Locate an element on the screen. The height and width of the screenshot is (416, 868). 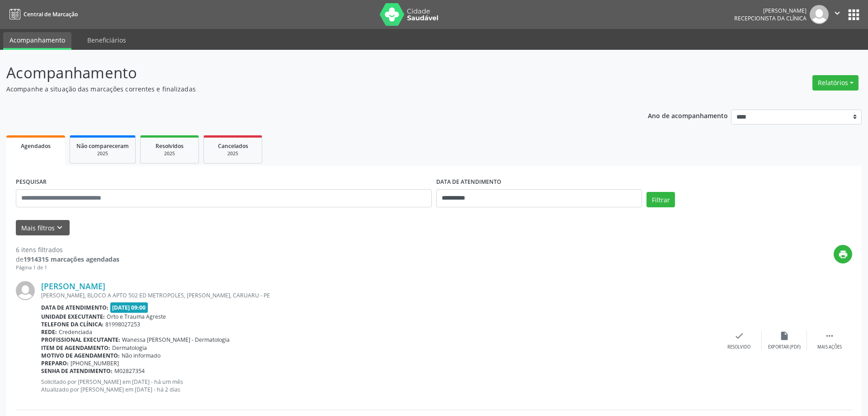
span: Agendados is located at coordinates (36, 145).